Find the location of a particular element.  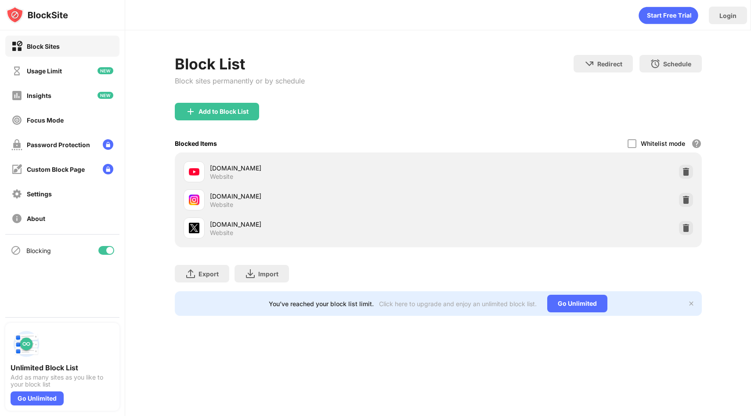

img: settings-off.svg is located at coordinates (17, 194).